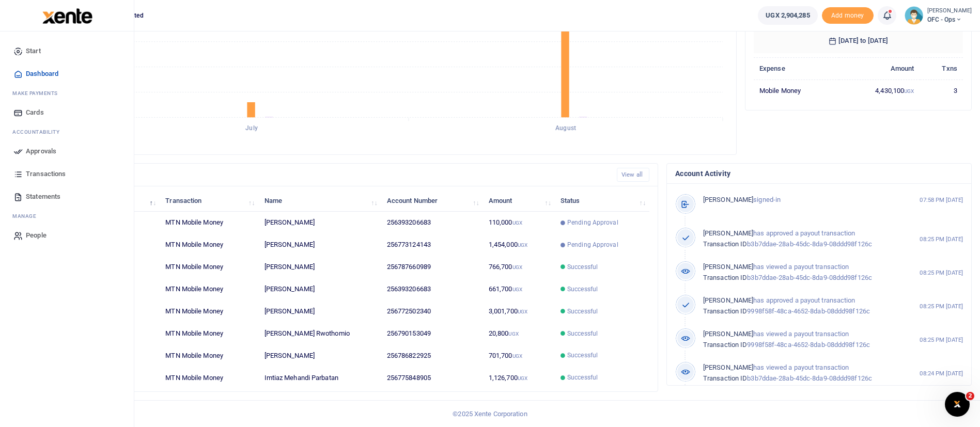  Describe the element at coordinates (796, 68) in the screenshot. I see `th: Expense` at that location.